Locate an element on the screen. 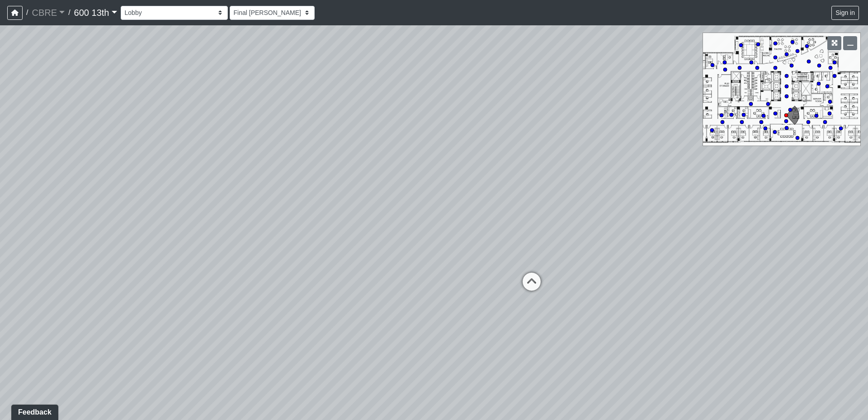 This screenshot has width=868, height=420. button: Sign in is located at coordinates (845, 12).